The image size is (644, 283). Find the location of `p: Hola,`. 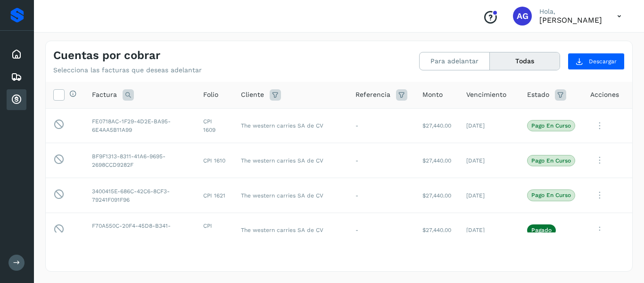

p: Hola, is located at coordinates (571, 11).